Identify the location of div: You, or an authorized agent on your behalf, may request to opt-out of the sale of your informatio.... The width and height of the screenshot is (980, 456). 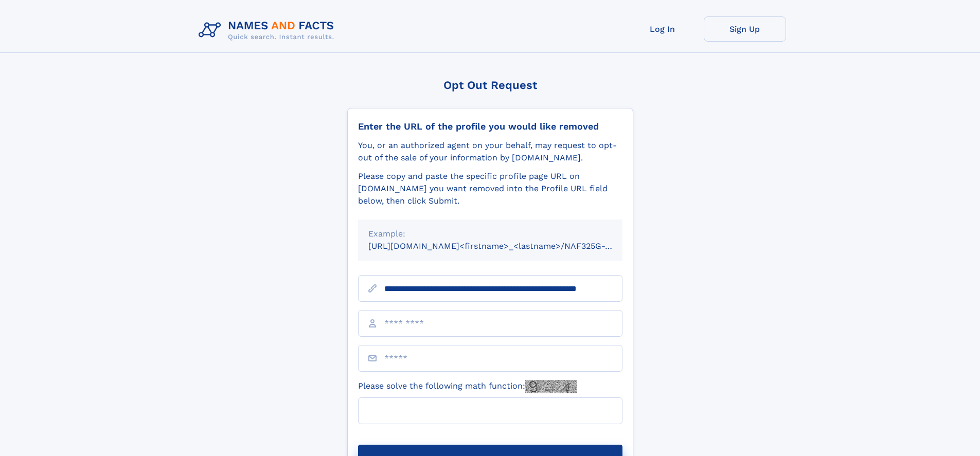
(490, 152).